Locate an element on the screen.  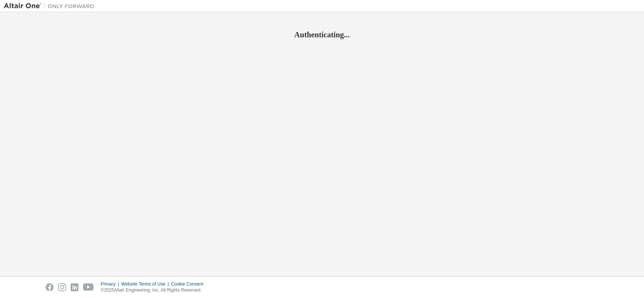
img: facebook.svg is located at coordinates (49, 287).